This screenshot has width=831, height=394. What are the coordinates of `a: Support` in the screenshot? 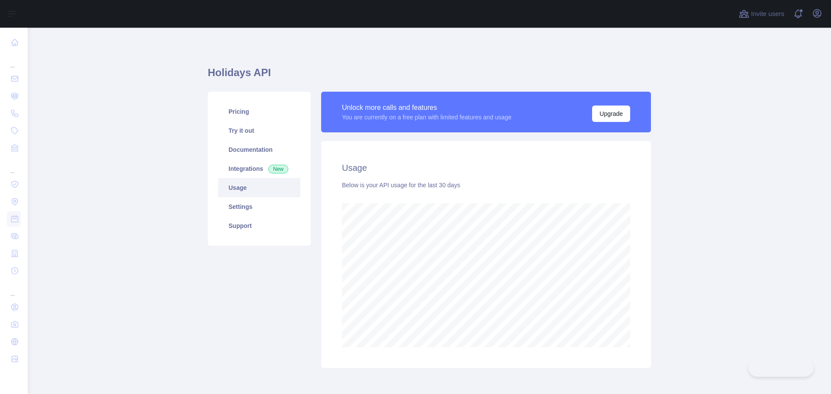 It's located at (259, 226).